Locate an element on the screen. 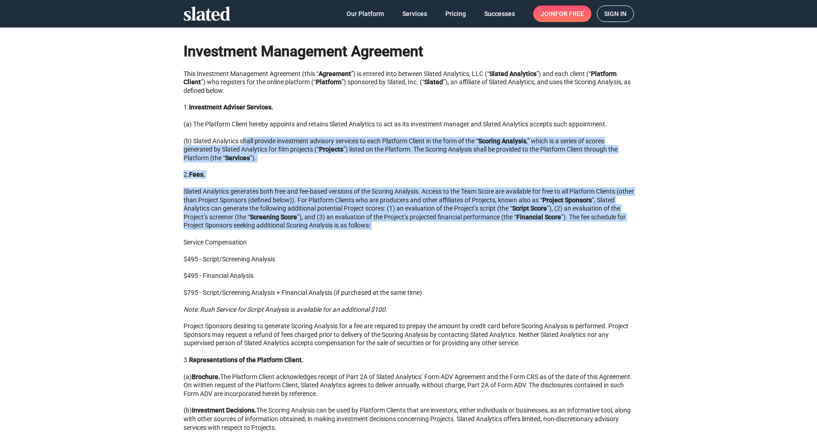 The image size is (817, 434). strong: Scoring Analysis is located at coordinates (502, 141).